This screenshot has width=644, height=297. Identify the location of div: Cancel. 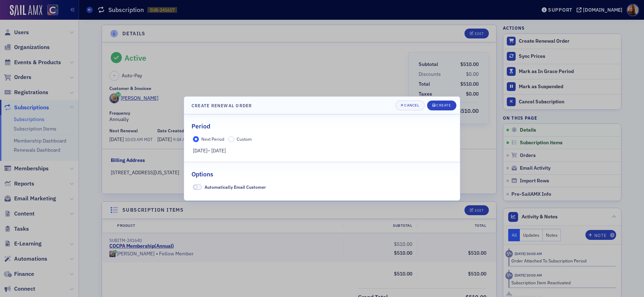
(412, 105).